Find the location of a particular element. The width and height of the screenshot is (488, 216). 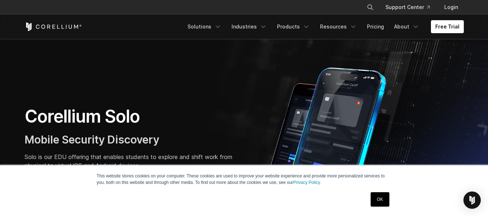

span: Mobile Security Discovery is located at coordinates (92, 140).